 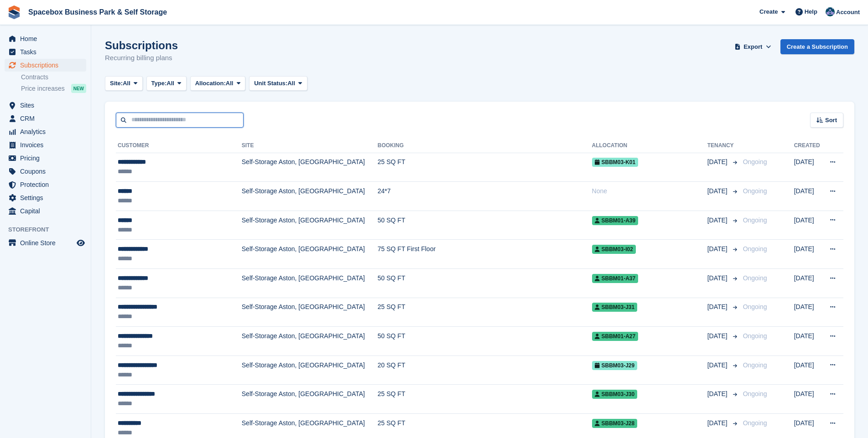 What do you see at coordinates (485, 254) in the screenshot?
I see `td: 75 SQ FT First Floor` at bounding box center [485, 254].